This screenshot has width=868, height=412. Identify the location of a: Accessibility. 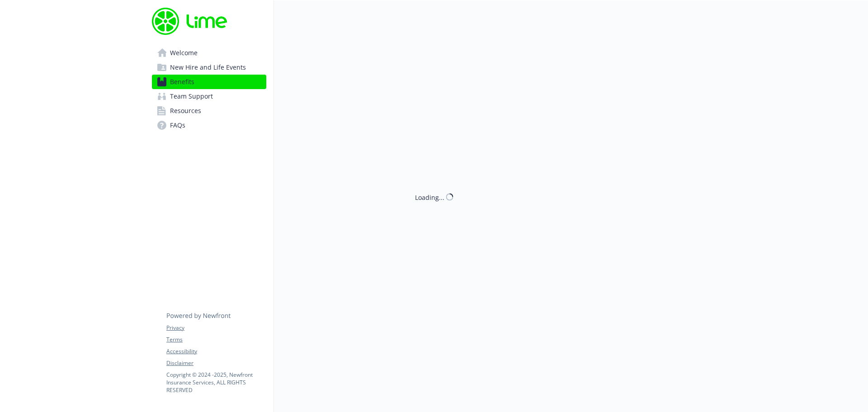
(216, 352).